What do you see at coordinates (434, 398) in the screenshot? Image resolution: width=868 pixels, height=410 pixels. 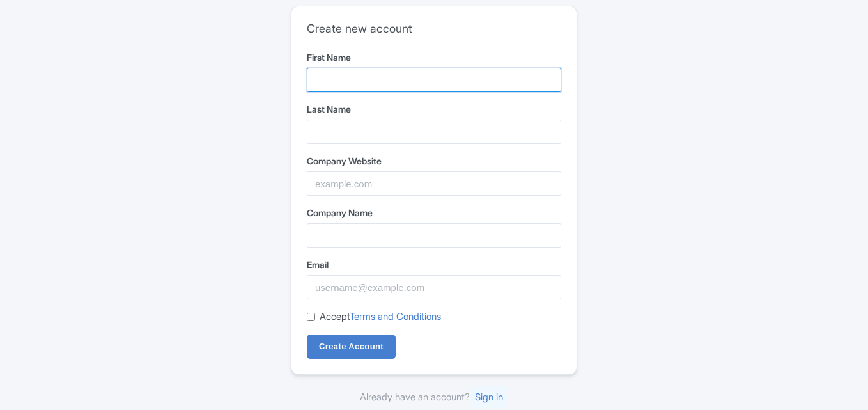 I see `div: Already have an account?` at bounding box center [434, 398].